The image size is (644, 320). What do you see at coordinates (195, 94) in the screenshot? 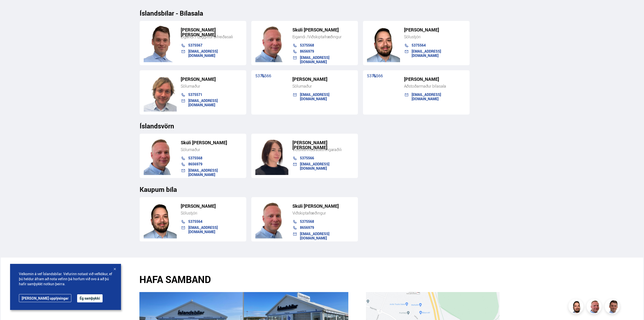
I see `a: 5375571` at bounding box center [195, 94].